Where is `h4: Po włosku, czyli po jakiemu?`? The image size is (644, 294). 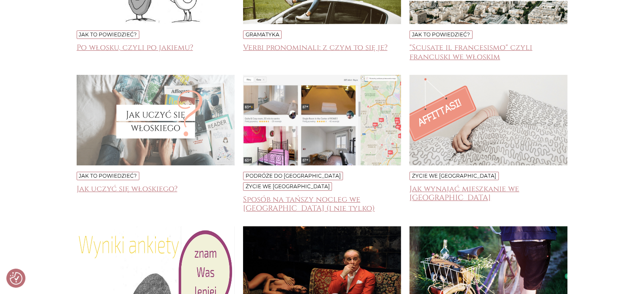 h4: Po włosku, czyli po jakiemu? is located at coordinates (155, 52).